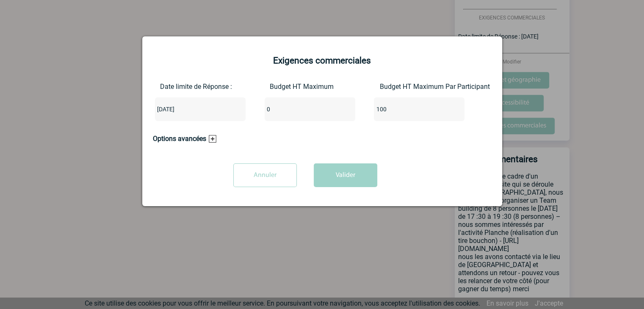  What do you see at coordinates (346, 175) in the screenshot?
I see `button: Valider` at bounding box center [346, 175].